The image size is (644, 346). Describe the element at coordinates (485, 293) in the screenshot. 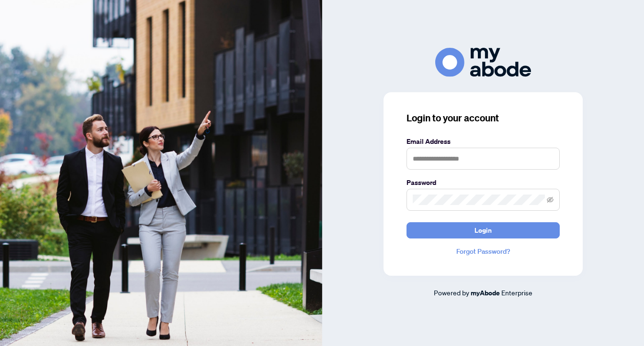

I see `a: myAbode` at that location.